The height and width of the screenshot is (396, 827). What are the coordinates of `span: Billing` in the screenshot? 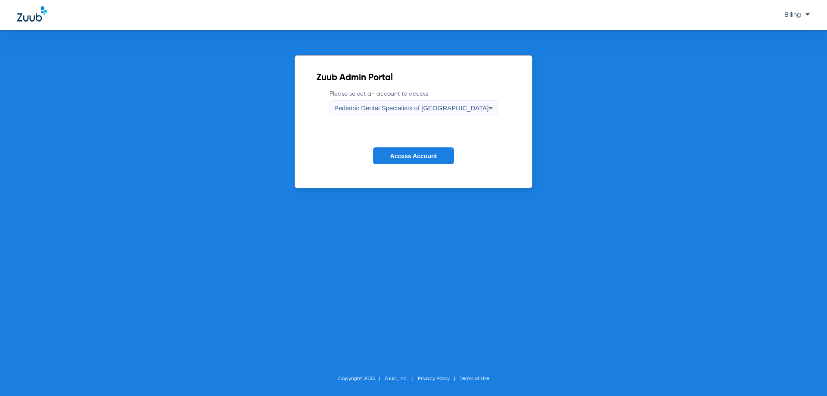 It's located at (797, 15).